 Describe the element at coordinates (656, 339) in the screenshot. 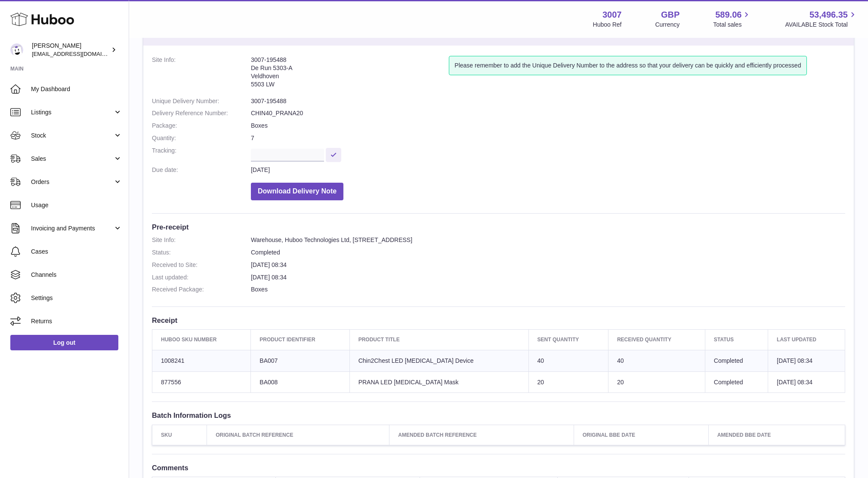

I see `th: Received Quantity` at that location.